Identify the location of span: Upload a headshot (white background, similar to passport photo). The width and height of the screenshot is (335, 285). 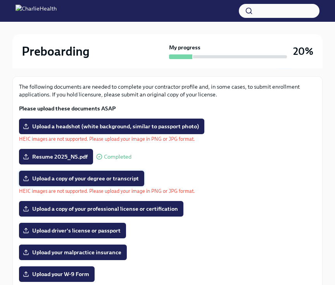
(112, 126).